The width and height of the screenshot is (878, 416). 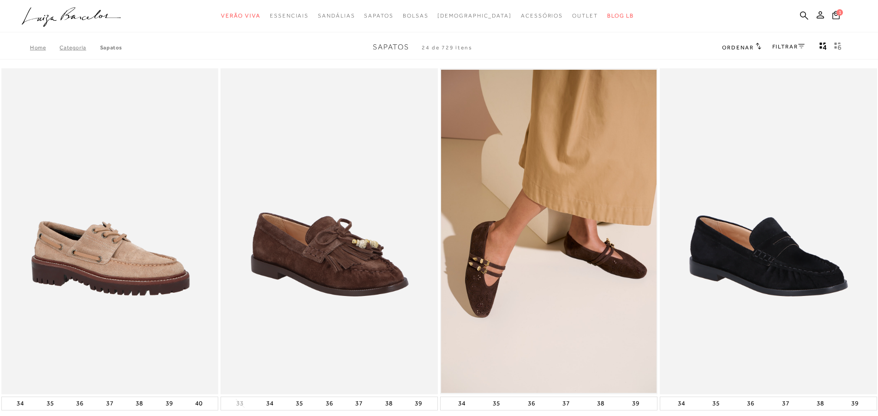 What do you see at coordinates (620, 16) in the screenshot?
I see `span: BLOG LB` at bounding box center [620, 16].